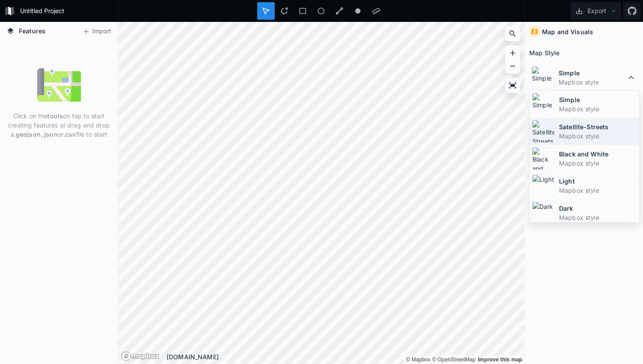 This screenshot has height=364, width=643. What do you see at coordinates (141, 356) in the screenshot?
I see `a: Mapbox logo` at bounding box center [141, 356].